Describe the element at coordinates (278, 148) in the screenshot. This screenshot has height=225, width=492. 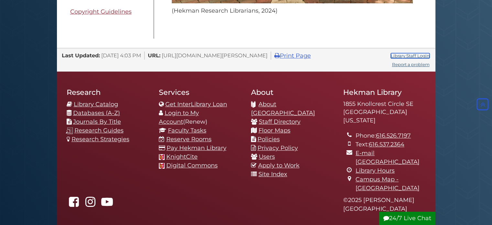
I see `a: Privacy Policy` at that location.